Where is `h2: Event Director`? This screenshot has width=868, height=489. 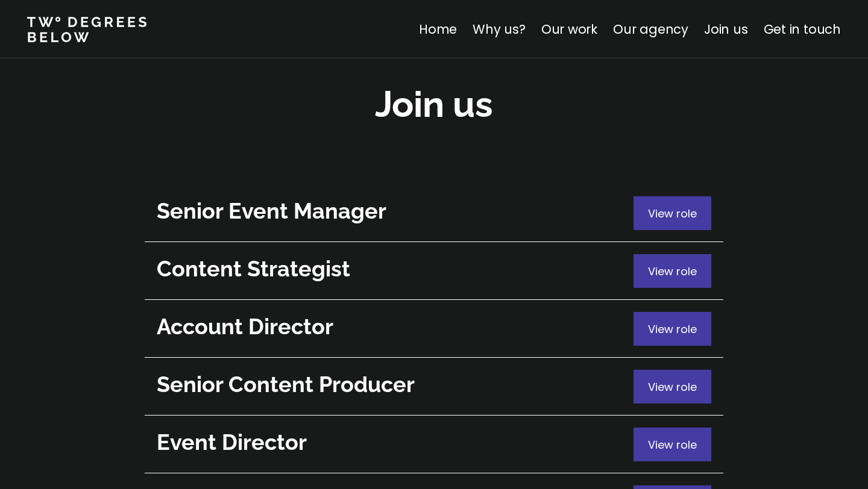
h2: Event Director is located at coordinates (392, 442).